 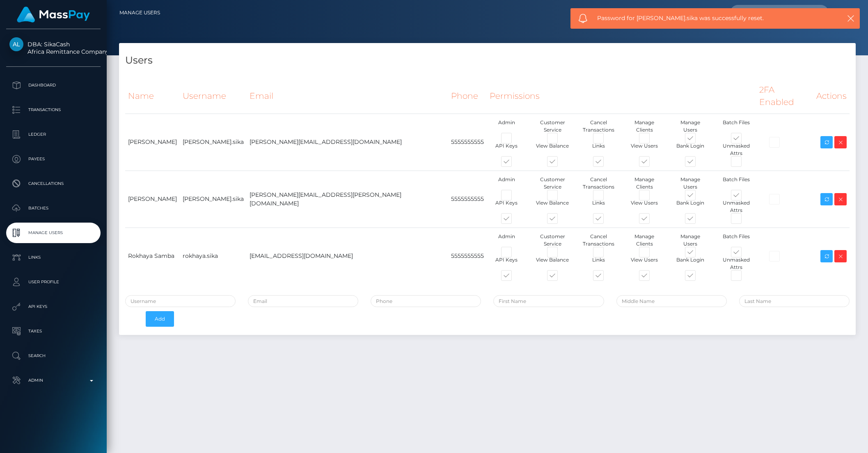 I want to click on p: Links, so click(x=53, y=257).